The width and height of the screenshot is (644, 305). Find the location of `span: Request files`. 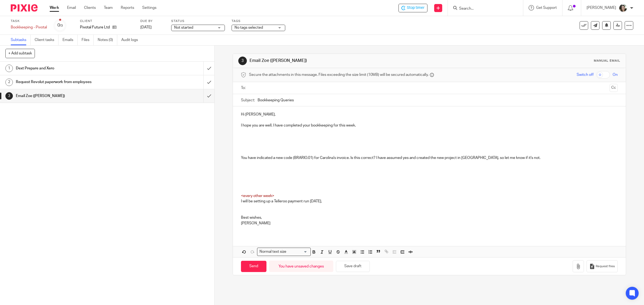

span: Request files is located at coordinates (605, 267).